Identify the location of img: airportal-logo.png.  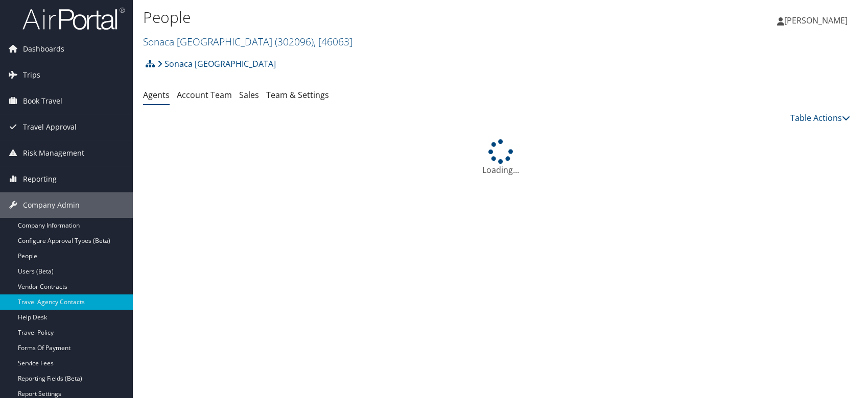
(74, 18).